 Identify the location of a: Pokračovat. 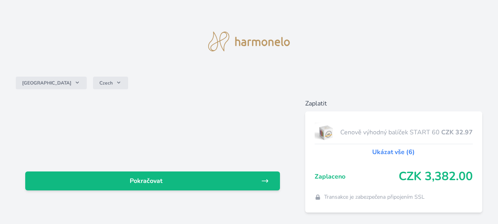
(153, 181).